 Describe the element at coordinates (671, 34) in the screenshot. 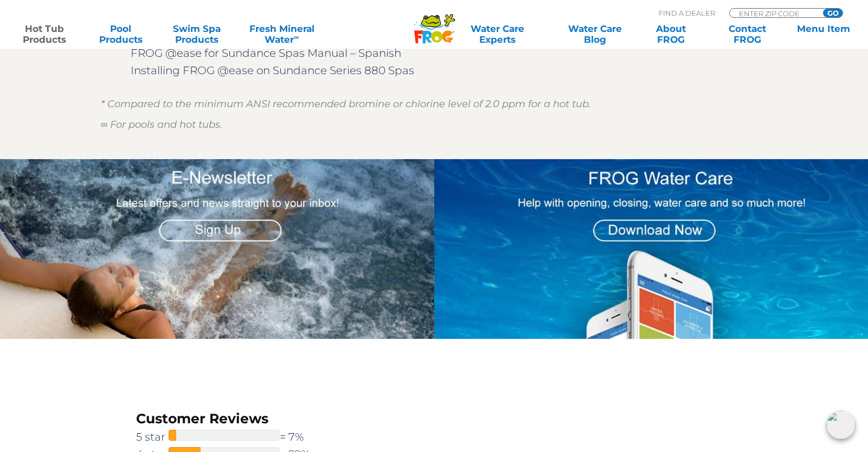

I see `a: AboutFROG` at that location.